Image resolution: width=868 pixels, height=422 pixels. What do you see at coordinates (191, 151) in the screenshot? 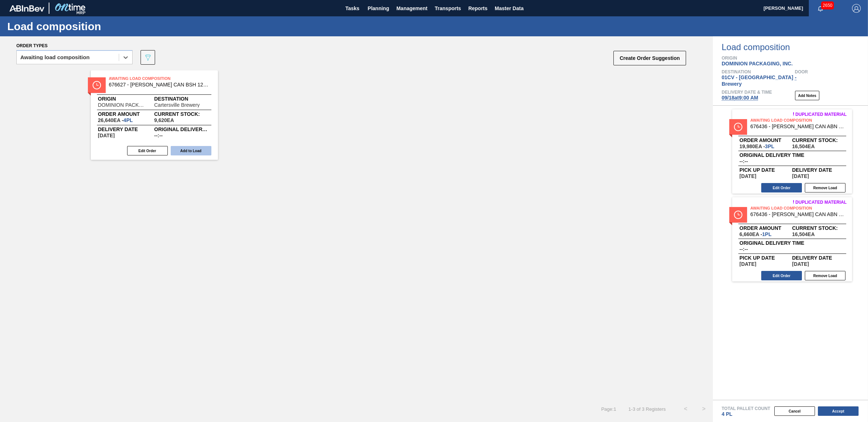
I see `button: Add to Load` at bounding box center [191, 151].